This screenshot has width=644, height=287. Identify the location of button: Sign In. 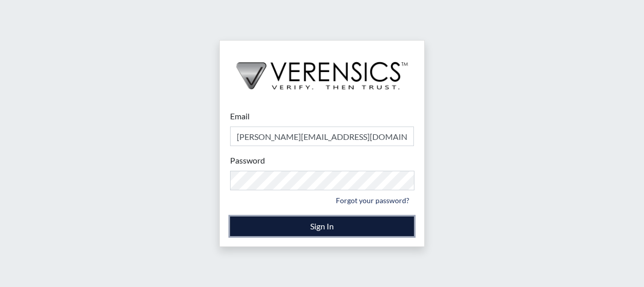
(322, 226).